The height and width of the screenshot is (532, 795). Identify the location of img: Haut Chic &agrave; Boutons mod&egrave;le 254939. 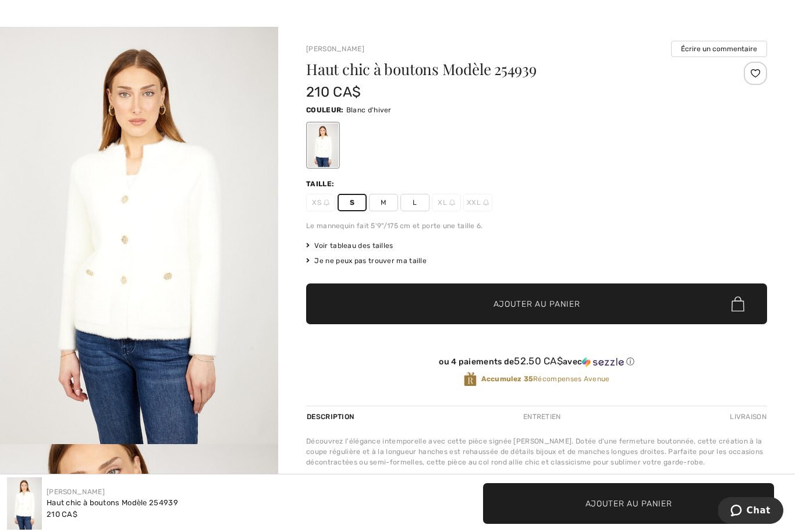
(25, 503).